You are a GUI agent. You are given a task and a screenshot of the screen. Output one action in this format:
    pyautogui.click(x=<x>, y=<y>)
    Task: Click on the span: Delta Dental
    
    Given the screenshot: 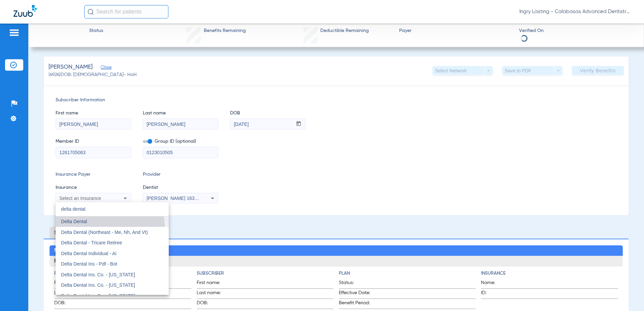 What is the action you would take?
    pyautogui.click(x=74, y=221)
    